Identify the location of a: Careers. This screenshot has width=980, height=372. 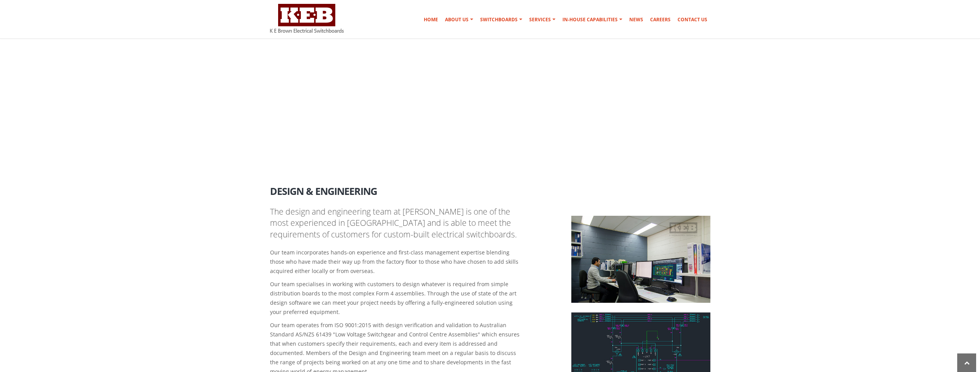
(661, 20).